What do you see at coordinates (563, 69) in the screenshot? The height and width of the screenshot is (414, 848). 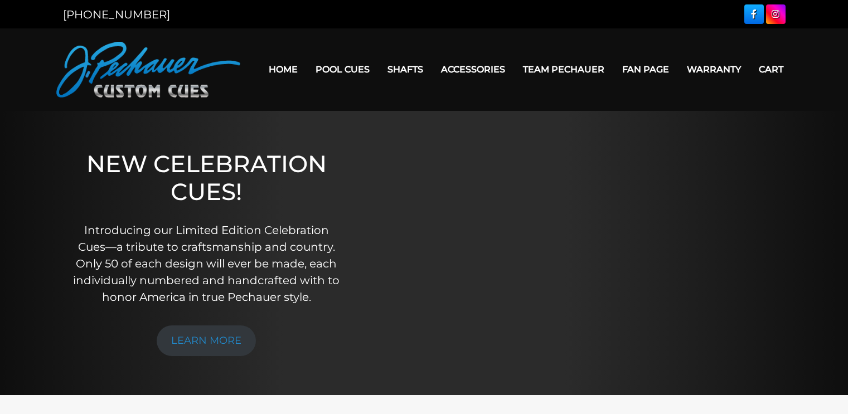 I see `a: Team Pechauer` at bounding box center [563, 69].